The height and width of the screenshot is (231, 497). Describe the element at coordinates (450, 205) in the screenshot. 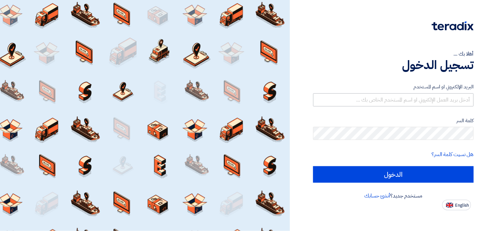

I see `img: en-US.png` at that location.